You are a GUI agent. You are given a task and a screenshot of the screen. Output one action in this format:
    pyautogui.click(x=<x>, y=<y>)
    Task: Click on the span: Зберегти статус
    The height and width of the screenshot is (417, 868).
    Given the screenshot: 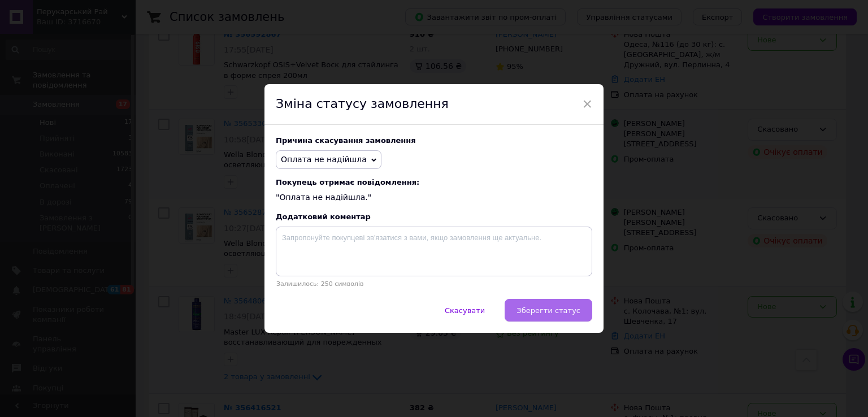 What is the action you would take?
    pyautogui.click(x=548, y=310)
    